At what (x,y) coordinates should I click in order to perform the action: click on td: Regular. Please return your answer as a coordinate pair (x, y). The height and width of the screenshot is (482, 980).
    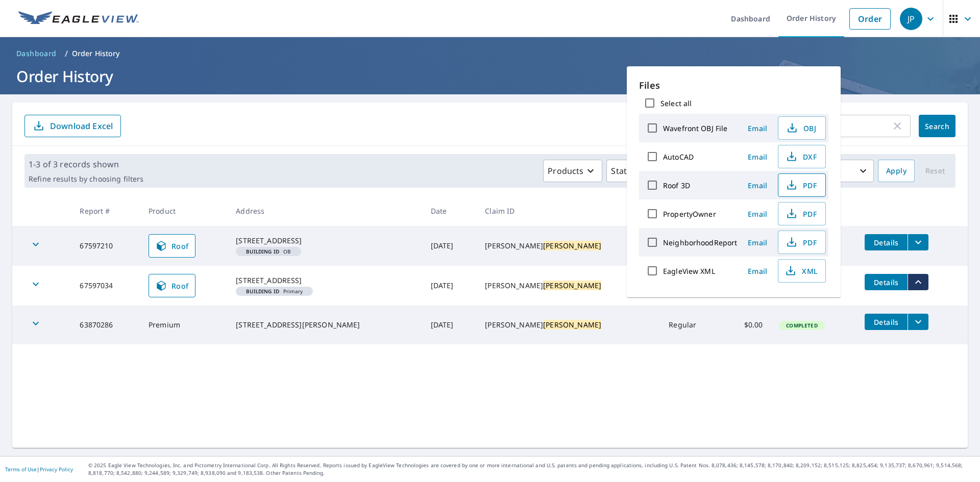
    Looking at the image, I should click on (691, 325).